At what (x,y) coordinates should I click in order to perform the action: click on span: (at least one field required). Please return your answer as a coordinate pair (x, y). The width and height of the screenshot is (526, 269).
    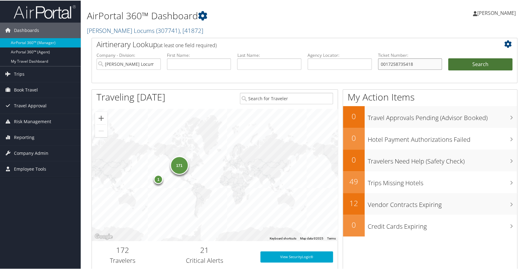
    Looking at the image, I should click on (187, 45).